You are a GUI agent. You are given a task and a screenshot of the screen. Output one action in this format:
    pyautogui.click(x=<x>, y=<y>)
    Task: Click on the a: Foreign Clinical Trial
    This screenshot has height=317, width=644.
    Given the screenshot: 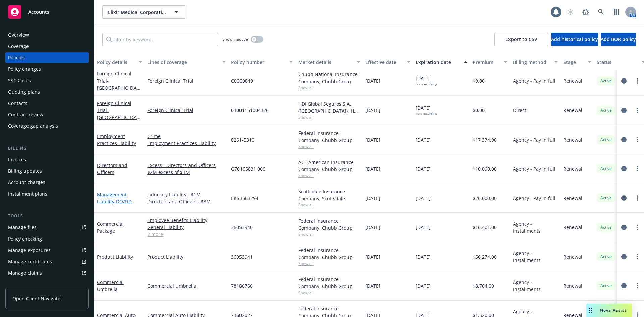 What is the action you would take?
    pyautogui.click(x=186, y=110)
    